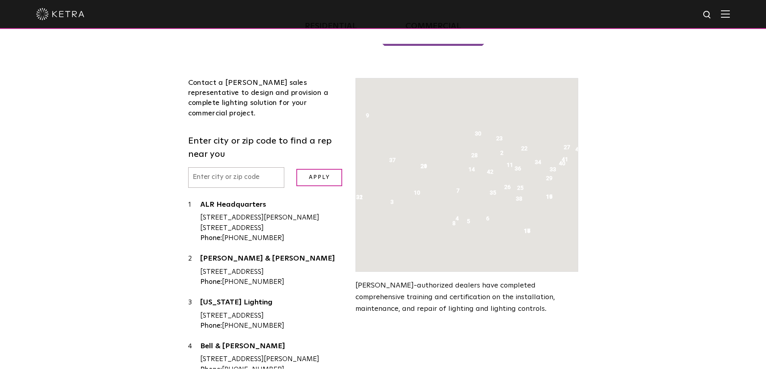  I want to click on div: 33, so click(553, 172).